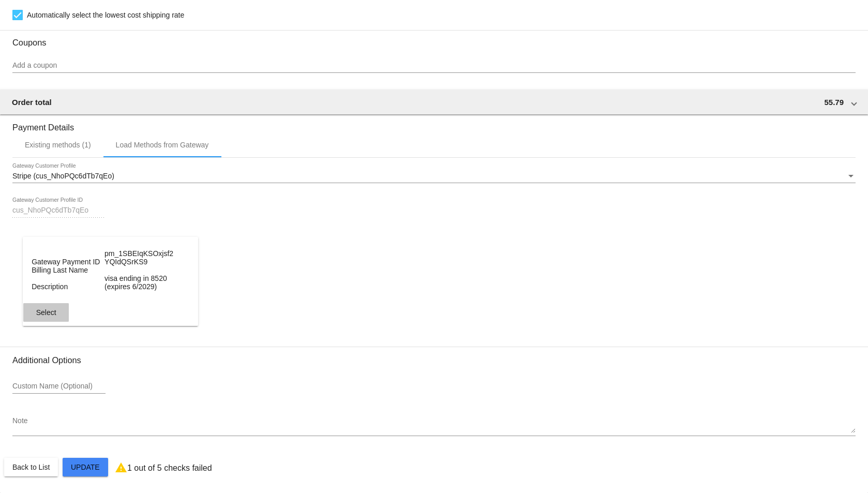 The height and width of the screenshot is (493, 868). What do you see at coordinates (46, 312) in the screenshot?
I see `span: Select` at bounding box center [46, 312].